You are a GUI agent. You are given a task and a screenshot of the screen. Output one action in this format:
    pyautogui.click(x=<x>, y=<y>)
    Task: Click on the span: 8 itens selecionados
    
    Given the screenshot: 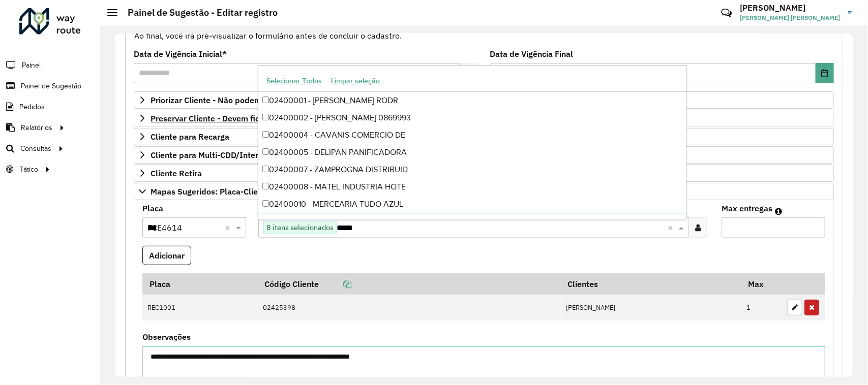 What is the action you would take?
    pyautogui.click(x=300, y=228)
    